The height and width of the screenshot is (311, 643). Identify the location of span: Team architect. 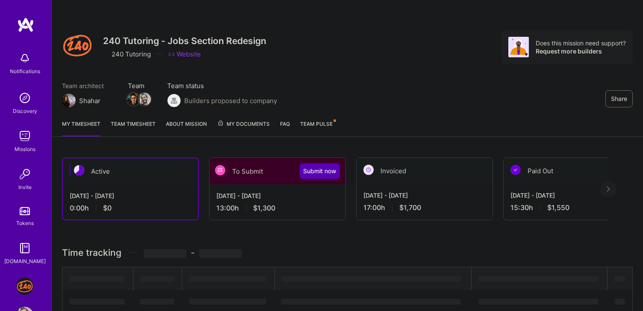
(86, 85).